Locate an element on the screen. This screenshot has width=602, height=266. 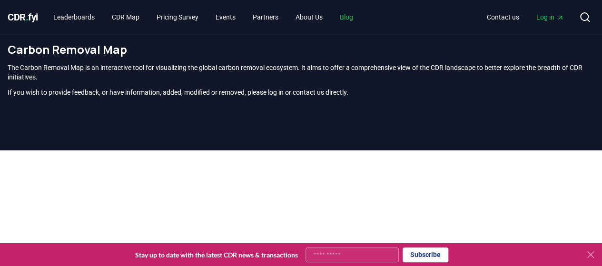
a: Events is located at coordinates (226, 17).